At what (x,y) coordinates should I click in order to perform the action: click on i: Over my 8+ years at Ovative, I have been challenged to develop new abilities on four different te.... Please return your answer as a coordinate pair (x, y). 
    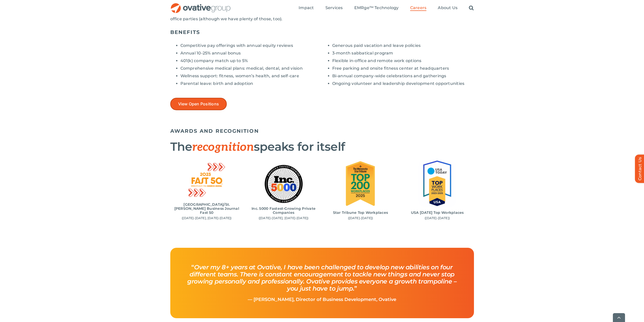
    Looking at the image, I should click on (322, 278).